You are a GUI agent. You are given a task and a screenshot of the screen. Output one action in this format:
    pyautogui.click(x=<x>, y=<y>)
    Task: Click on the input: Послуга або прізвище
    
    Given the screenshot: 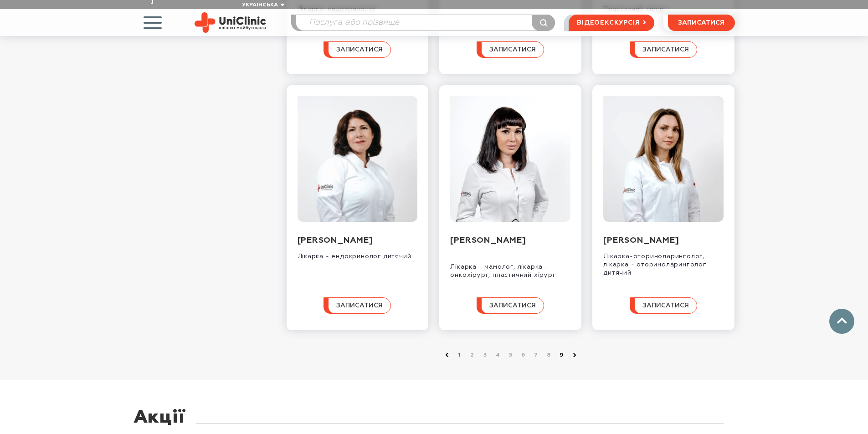 What is the action you would take?
    pyautogui.click(x=426, y=23)
    